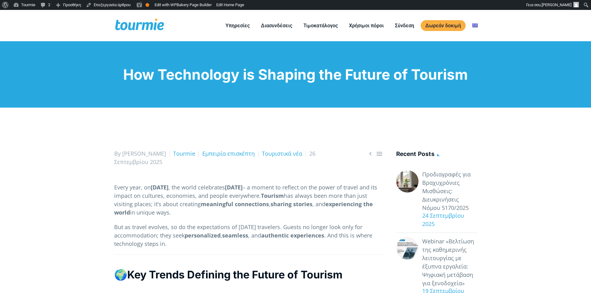 This screenshot has height=293, width=591. I want to click on strong: Tourism, so click(272, 196).